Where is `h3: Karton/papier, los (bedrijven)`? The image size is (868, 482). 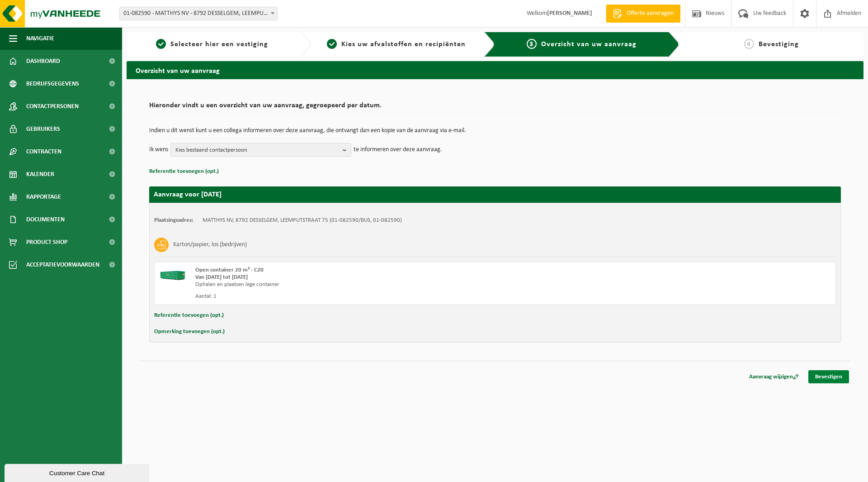
h3: Karton/papier, los (bedrijven) is located at coordinates (210, 245).